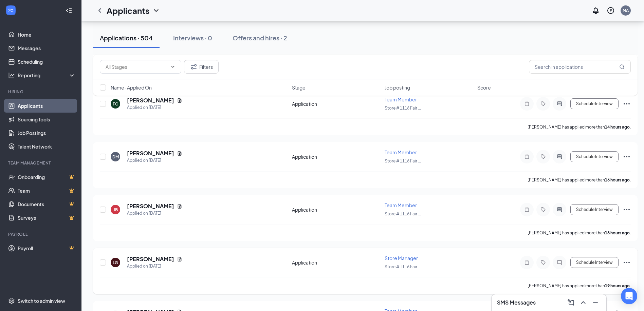  I want to click on svg: ChevronUp, so click(583, 303).